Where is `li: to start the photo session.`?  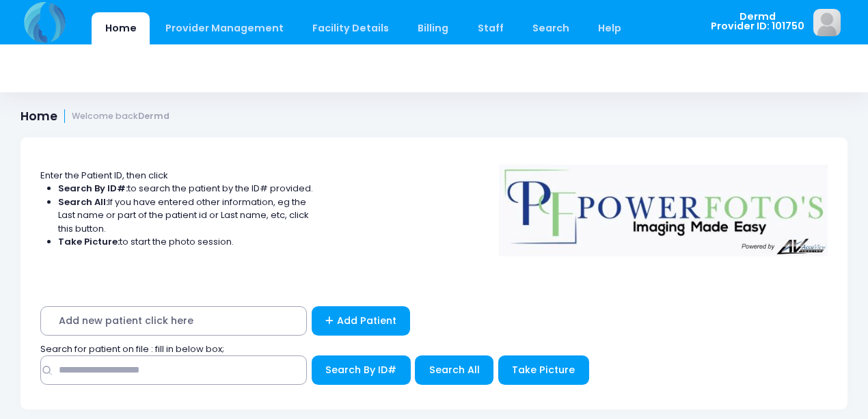
li: to start the photo session. is located at coordinates (186, 242).